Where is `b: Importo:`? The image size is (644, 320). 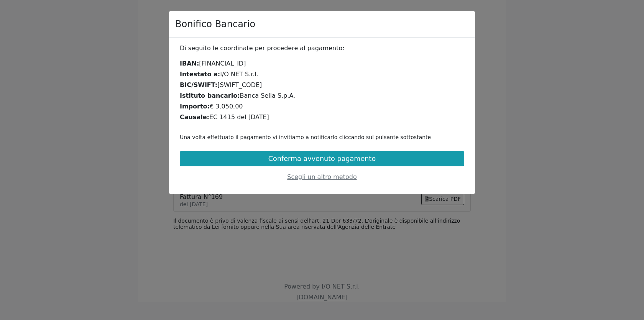 b: Importo: is located at coordinates (195, 106).